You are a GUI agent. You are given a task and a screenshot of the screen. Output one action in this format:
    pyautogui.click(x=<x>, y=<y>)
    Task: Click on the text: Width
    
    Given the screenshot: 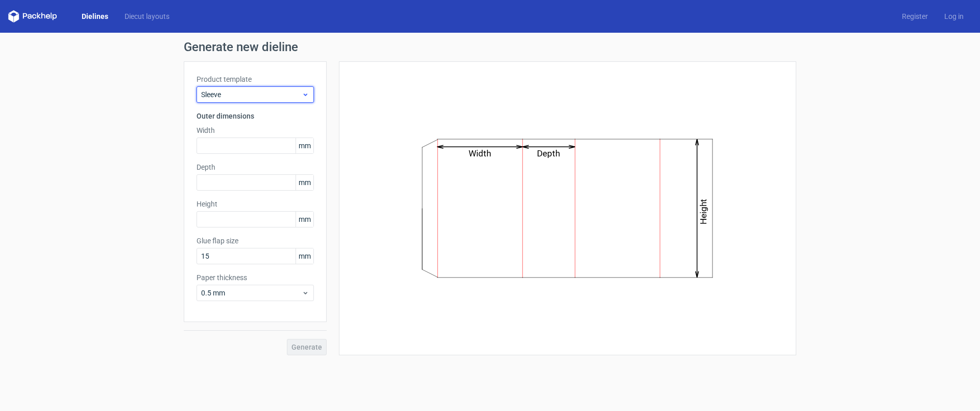 What is the action you would take?
    pyautogui.click(x=480, y=153)
    